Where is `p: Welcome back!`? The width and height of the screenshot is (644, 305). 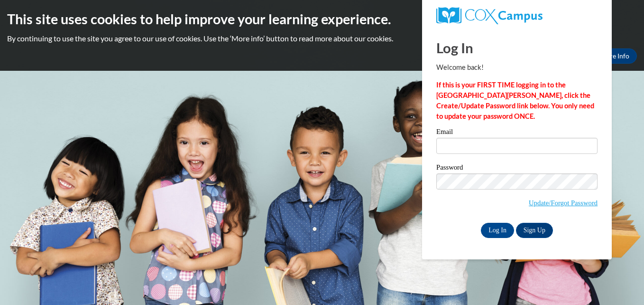 p: Welcome back! is located at coordinates (517, 67).